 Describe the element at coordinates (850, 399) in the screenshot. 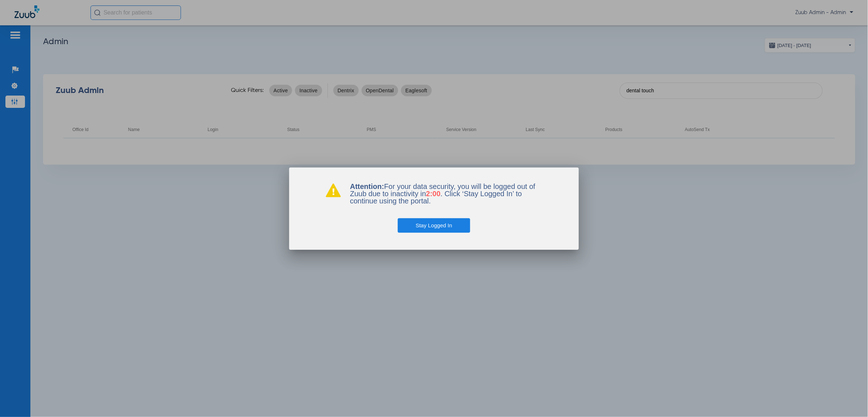

I see `div: Chat Widget` at that location.